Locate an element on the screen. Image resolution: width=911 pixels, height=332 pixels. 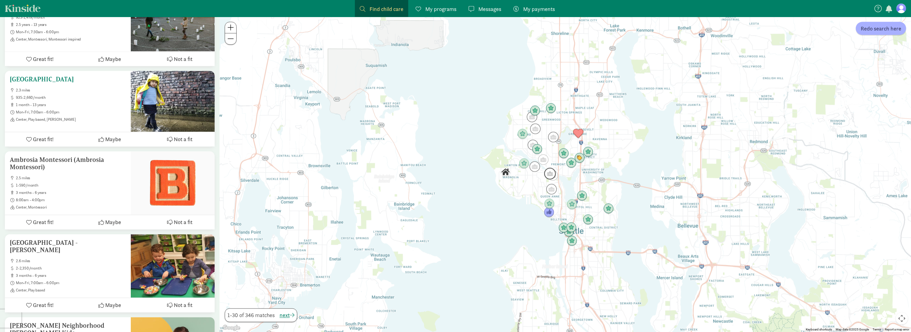
button: next is located at coordinates (287, 315).